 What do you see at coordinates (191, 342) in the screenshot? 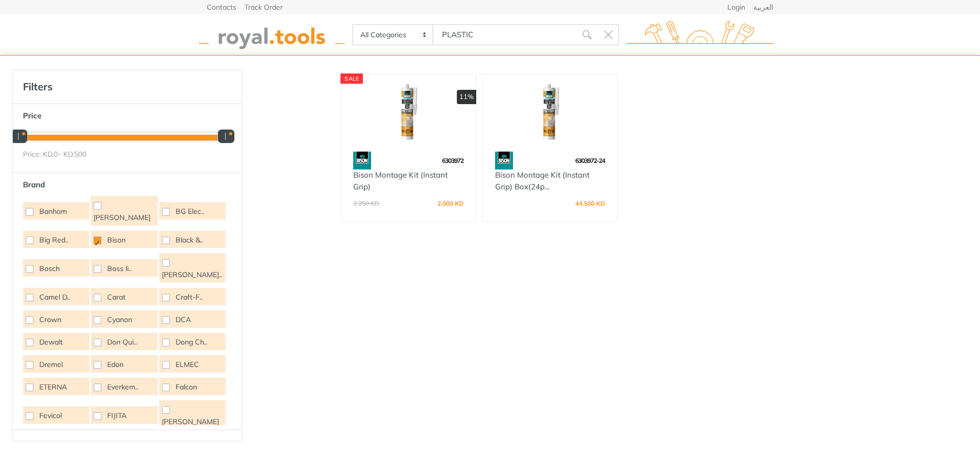
I see `span: Dong Ch..` at bounding box center [191, 342].